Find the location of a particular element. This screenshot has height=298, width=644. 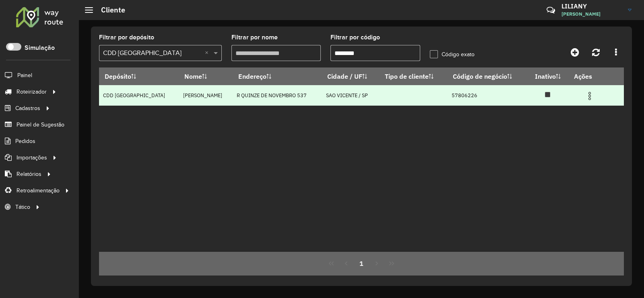

td: SAO VICENTE / SP is located at coordinates (350, 95).